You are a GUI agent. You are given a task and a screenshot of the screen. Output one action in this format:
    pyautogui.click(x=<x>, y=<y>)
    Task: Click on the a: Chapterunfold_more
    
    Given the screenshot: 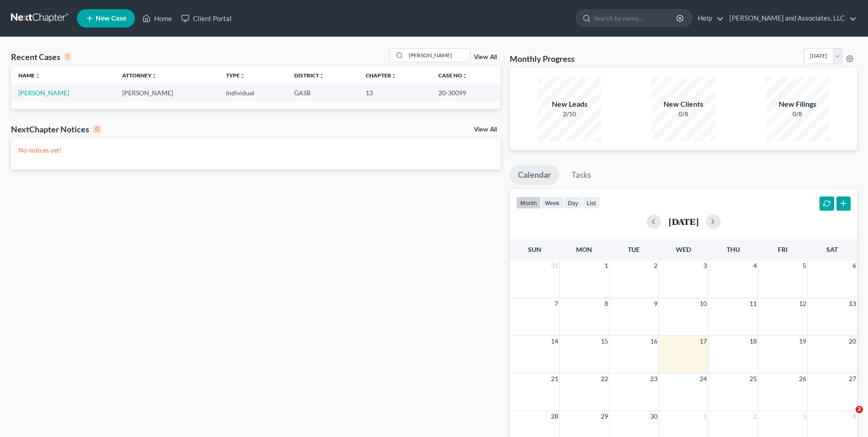 What is the action you would take?
    pyautogui.click(x=381, y=75)
    